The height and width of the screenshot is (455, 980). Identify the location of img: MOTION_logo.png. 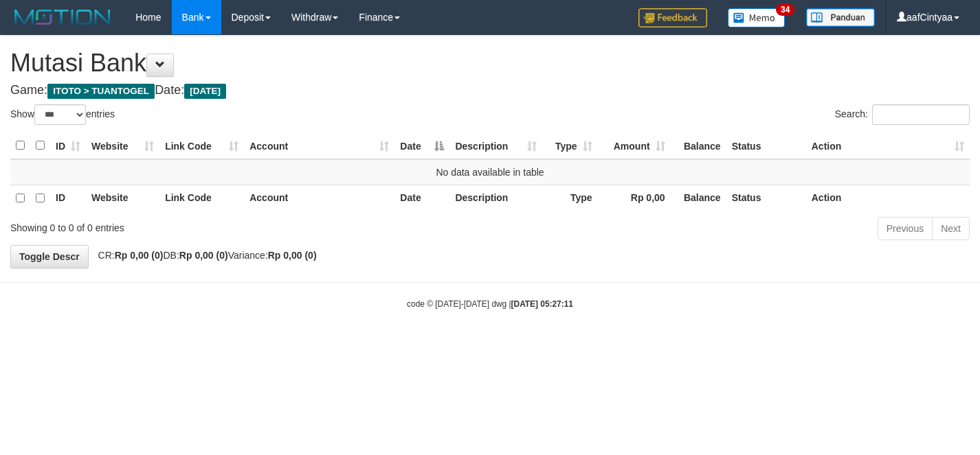
(63, 17).